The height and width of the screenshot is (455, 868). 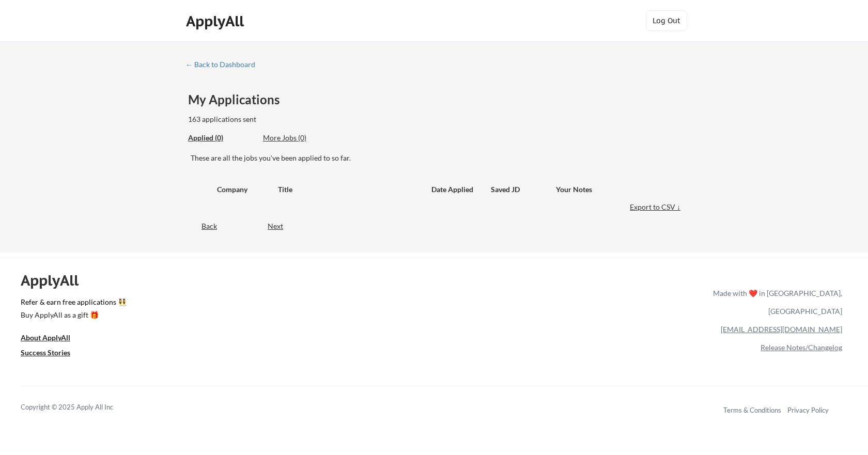 I want to click on div: Your Notes, so click(x=615, y=190).